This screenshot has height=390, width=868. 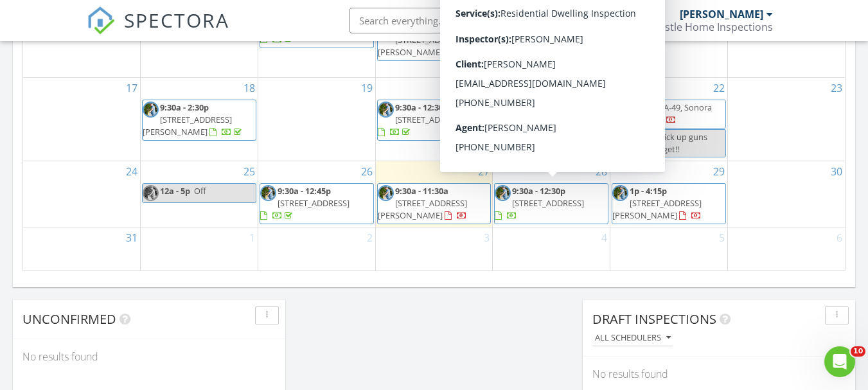 What do you see at coordinates (101, 20) in the screenshot?
I see `img: The Best Home Inspection Software - Spectora` at bounding box center [101, 20].